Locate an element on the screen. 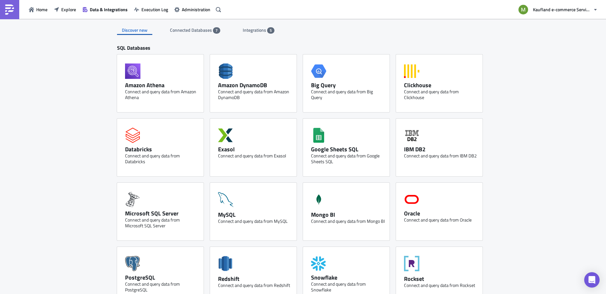 The width and height of the screenshot is (606, 294). span: 7 is located at coordinates (216, 30).